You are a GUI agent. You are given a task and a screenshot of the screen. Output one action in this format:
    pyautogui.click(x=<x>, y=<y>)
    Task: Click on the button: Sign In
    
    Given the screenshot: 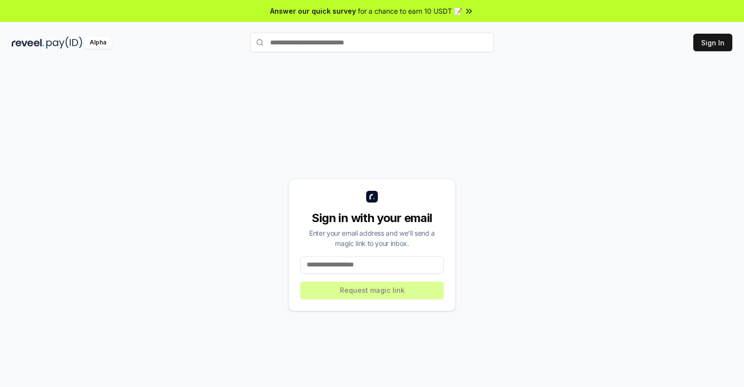 What is the action you would take?
    pyautogui.click(x=713, y=42)
    